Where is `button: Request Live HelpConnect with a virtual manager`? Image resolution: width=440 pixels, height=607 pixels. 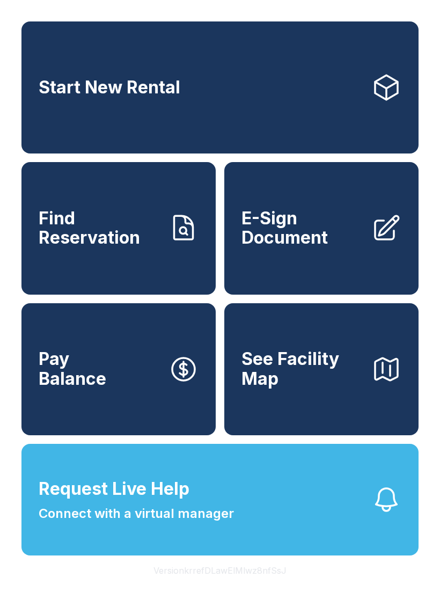
button: Request Live HelpConnect with a virtual manager is located at coordinates (220, 500).